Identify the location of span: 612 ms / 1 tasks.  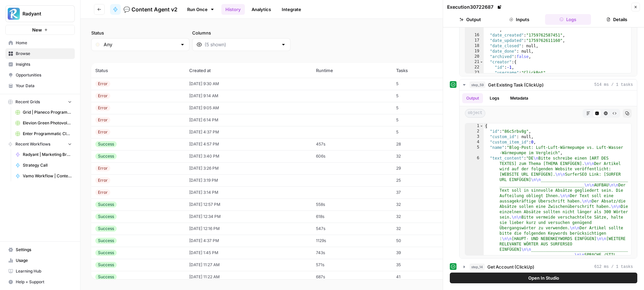
(614, 267).